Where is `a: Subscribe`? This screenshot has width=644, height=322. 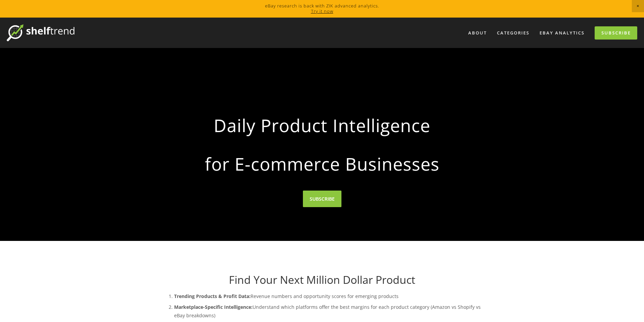
a: Subscribe is located at coordinates (616, 33).